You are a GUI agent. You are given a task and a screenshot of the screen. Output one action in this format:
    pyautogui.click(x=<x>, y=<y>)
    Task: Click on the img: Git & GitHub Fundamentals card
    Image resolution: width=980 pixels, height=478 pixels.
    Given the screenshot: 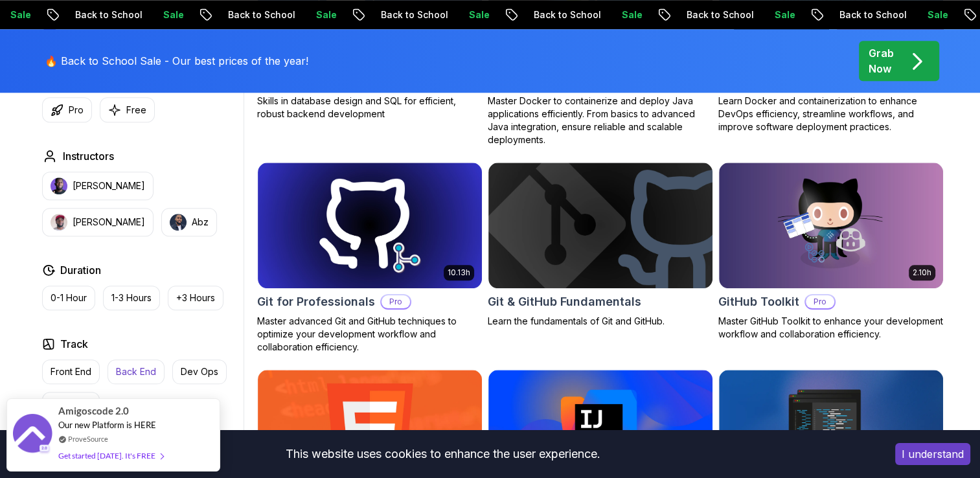 What is the action you would take?
    pyautogui.click(x=600, y=225)
    